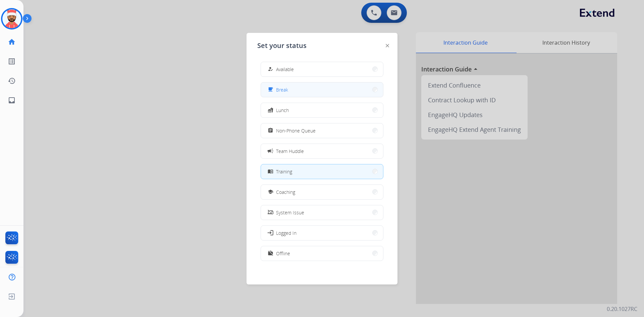 This screenshot has width=644, height=317. Describe the element at coordinates (270, 151) in the screenshot. I see `mat-icon: campaign` at that location.